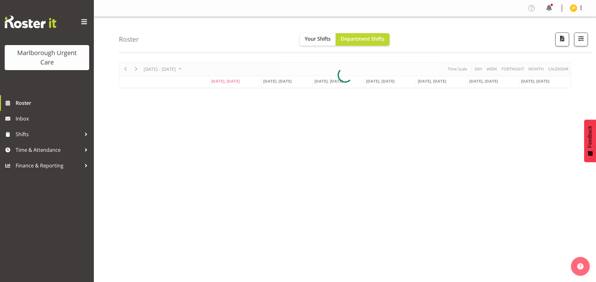  I want to click on span: Finance & Reporting, so click(48, 165).